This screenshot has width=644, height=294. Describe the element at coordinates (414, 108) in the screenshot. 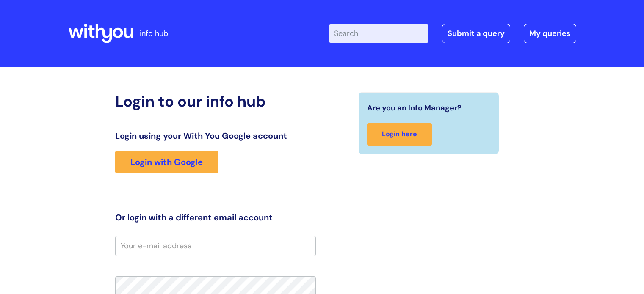

I see `span: Are you an Info Manager?` at that location.